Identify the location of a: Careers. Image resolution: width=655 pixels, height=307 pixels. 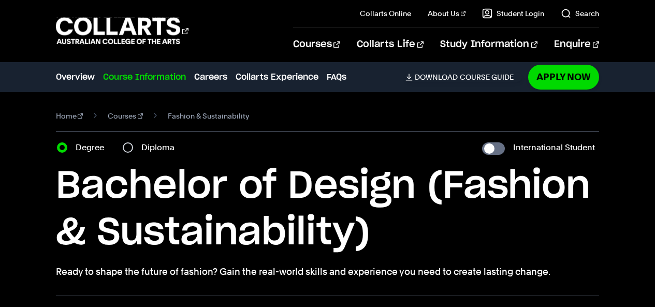
(211, 77).